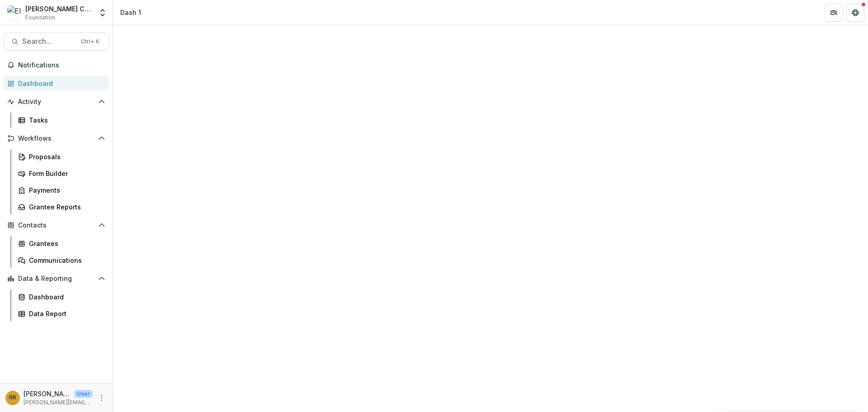  I want to click on button: Get Help, so click(855, 13).